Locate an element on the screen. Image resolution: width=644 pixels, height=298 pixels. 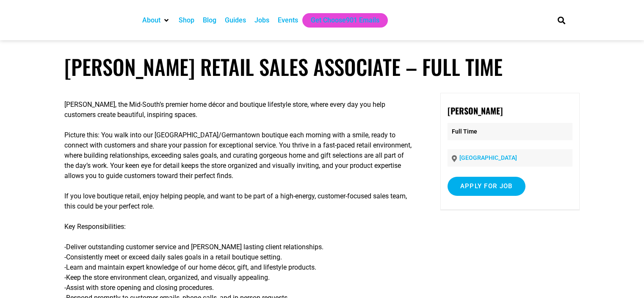
div: Shop is located at coordinates (186, 20).